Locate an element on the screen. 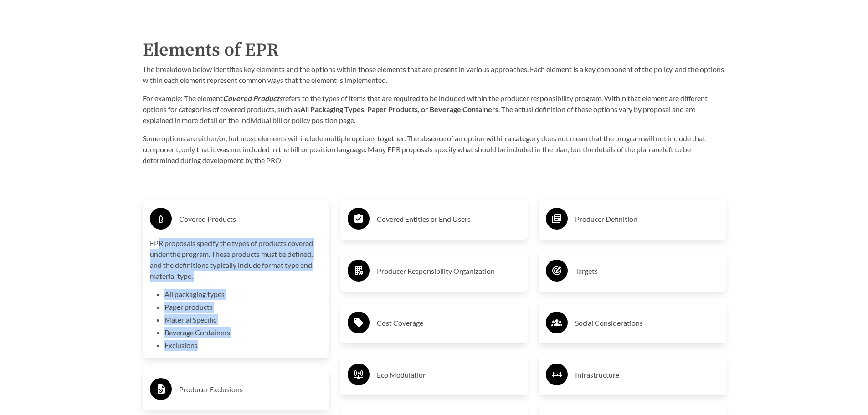 This screenshot has height=415, width=868. li: Beverage Containers is located at coordinates (243, 332).